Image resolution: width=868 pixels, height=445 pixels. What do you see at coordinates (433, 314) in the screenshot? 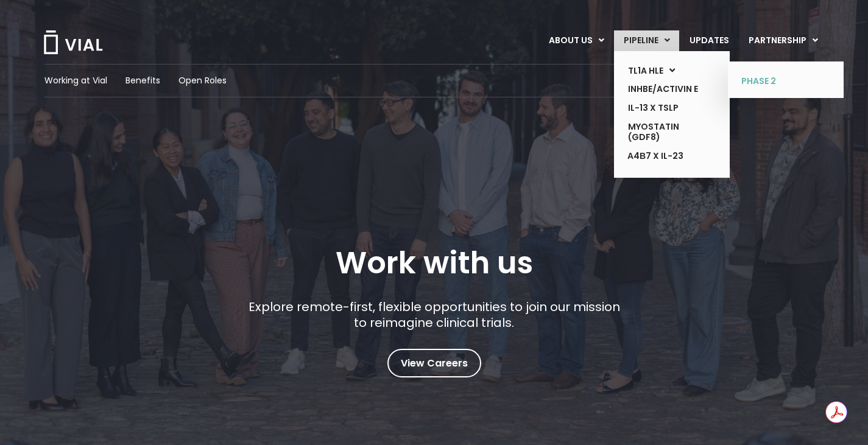
I see `p: Explore remote-first, flexible opportunities to join our mission to reimagine clinical trials.` at bounding box center [433, 314].